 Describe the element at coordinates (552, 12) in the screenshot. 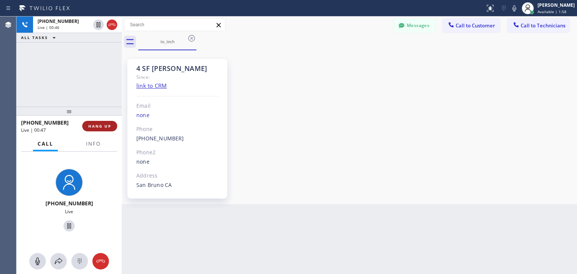

I see `span: Available | 1:58` at that location.